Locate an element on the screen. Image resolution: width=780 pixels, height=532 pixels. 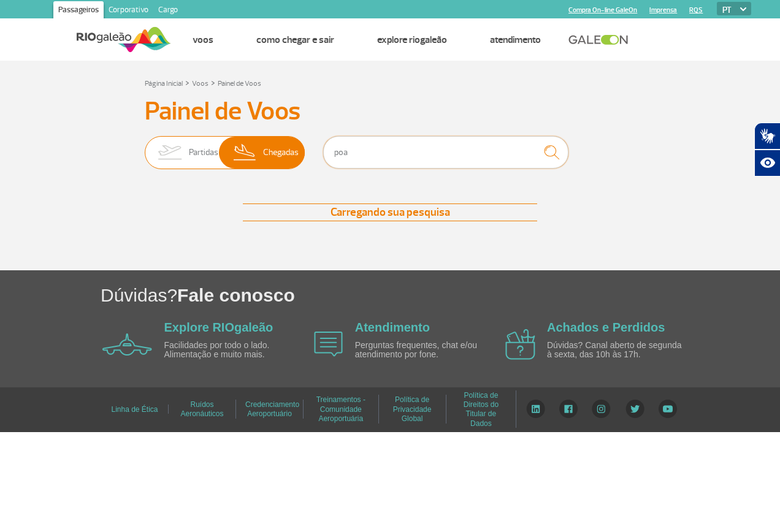
a: Painel de Voos is located at coordinates (240, 83).